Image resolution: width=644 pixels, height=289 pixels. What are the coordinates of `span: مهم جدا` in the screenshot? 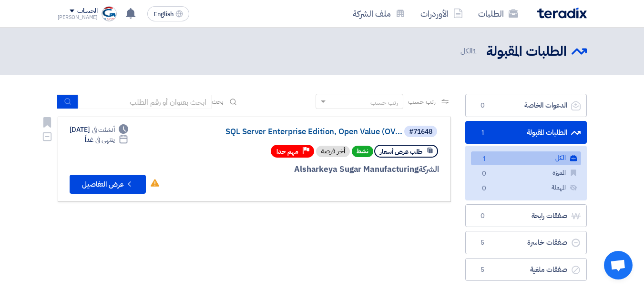 It's located at (287, 151).